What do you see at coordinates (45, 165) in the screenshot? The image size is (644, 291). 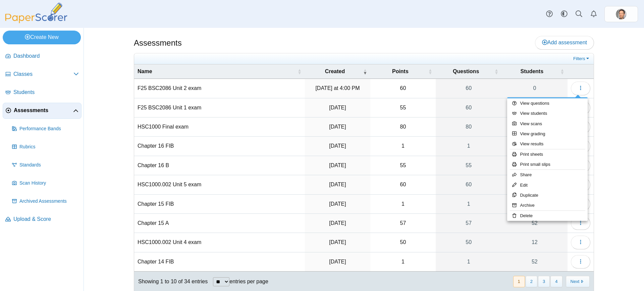 I see `a: Standards` at bounding box center [45, 165].